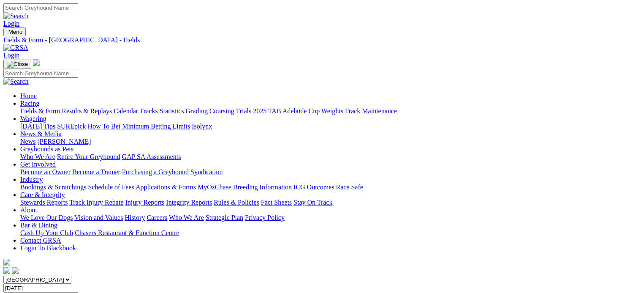 The width and height of the screenshot is (644, 293). What do you see at coordinates (276, 202) in the screenshot?
I see `a: Fact Sheets` at bounding box center [276, 202].